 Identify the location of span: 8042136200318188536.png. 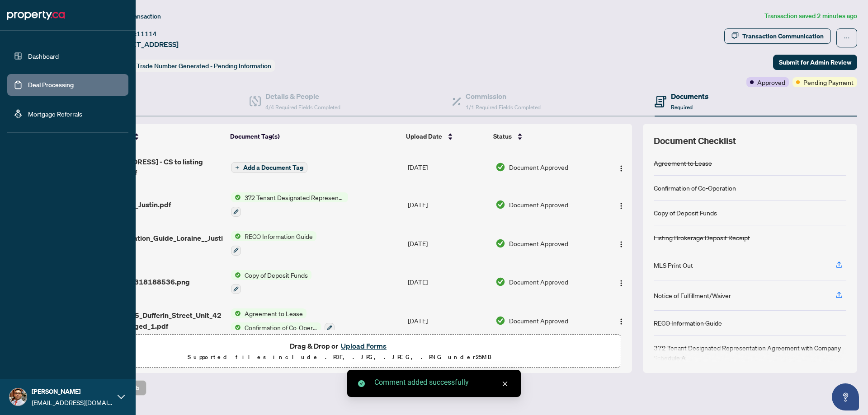
(139, 282).